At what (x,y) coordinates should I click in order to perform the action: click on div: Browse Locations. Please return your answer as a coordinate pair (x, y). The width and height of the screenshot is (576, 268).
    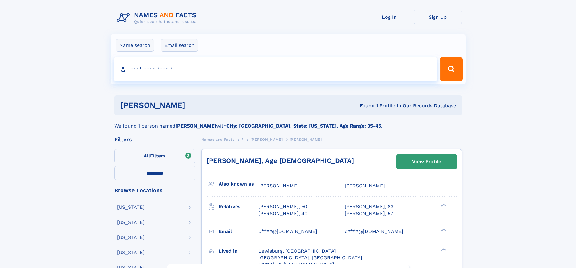
    Looking at the image, I should click on (155, 191).